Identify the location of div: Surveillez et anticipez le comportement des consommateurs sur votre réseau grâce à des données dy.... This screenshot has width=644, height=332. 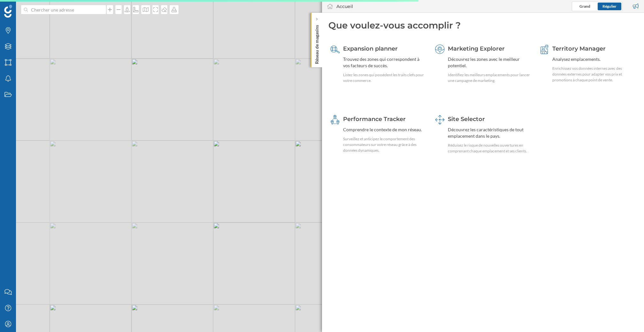
(385, 144).